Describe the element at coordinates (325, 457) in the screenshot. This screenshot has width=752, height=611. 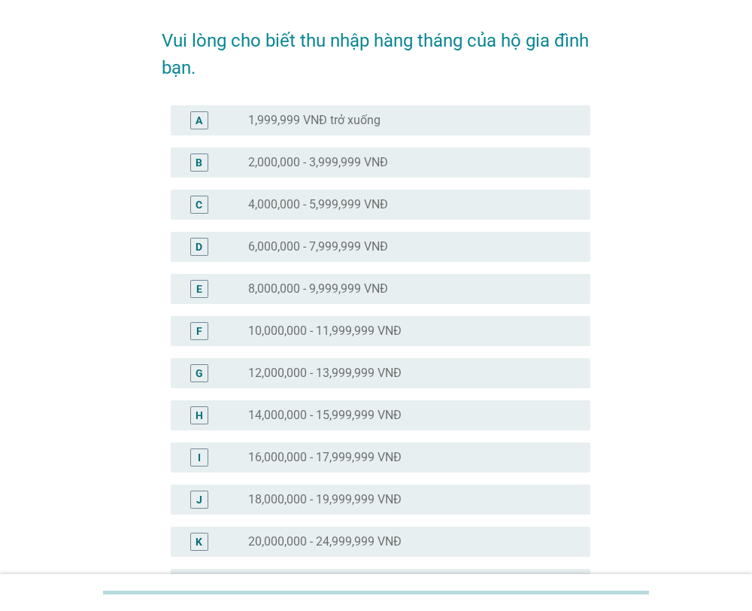
I see `label: 16,000,000 - 17,999,999 VNĐ` at that location.